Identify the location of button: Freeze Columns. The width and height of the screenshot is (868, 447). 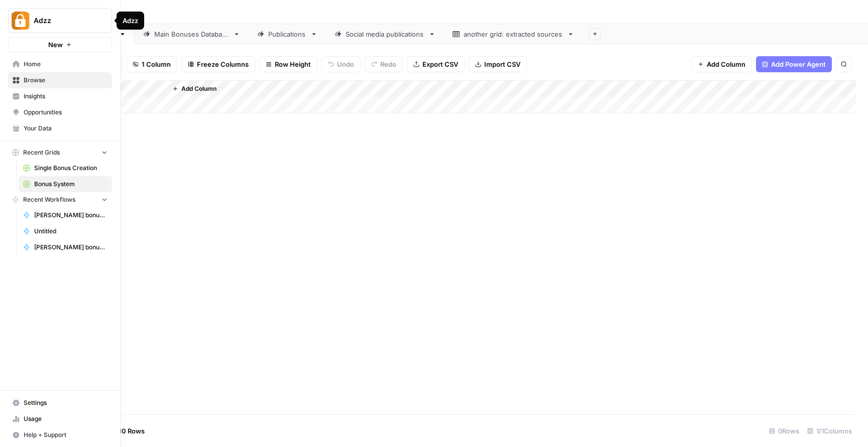
(218, 64).